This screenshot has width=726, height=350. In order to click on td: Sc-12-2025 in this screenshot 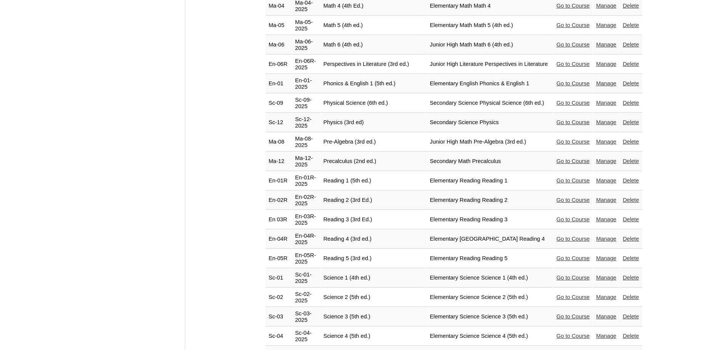, I will do `click(306, 123)`.